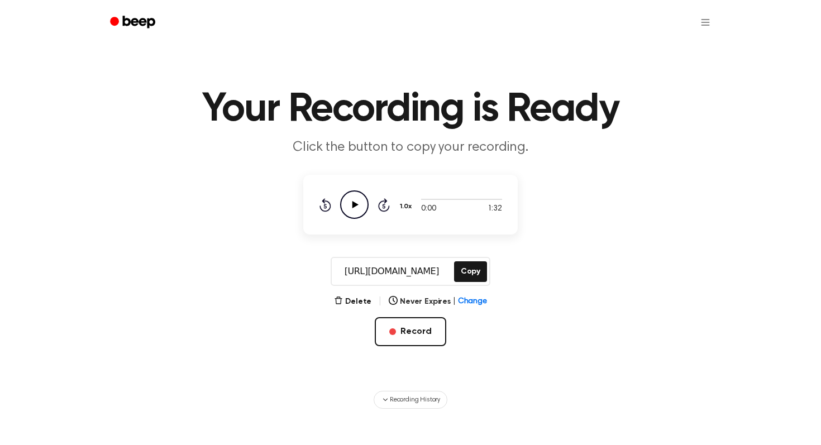 The height and width of the screenshot is (445, 821). I want to click on p: Click the button to copy your recording., so click(411, 147).